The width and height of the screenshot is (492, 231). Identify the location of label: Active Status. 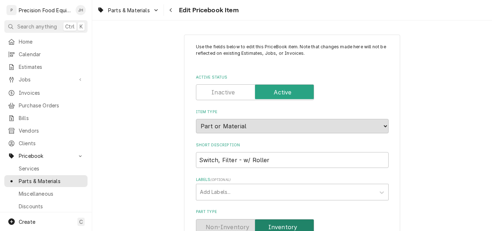
(292, 77).